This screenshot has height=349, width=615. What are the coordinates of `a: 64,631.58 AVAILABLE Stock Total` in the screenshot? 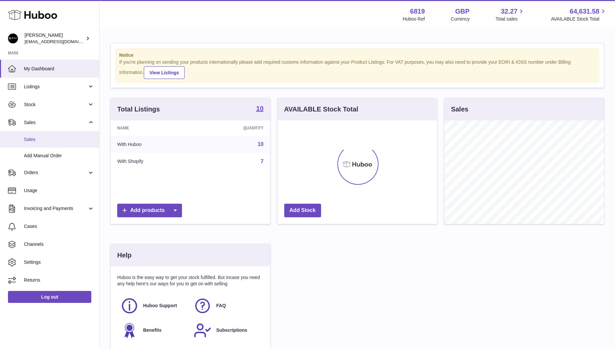 It's located at (579, 15).